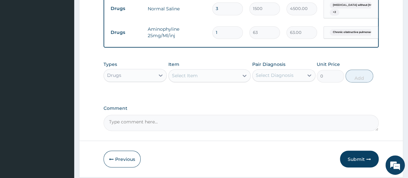  What do you see at coordinates (359, 159) in the screenshot?
I see `button: Submit` at bounding box center [359, 159].